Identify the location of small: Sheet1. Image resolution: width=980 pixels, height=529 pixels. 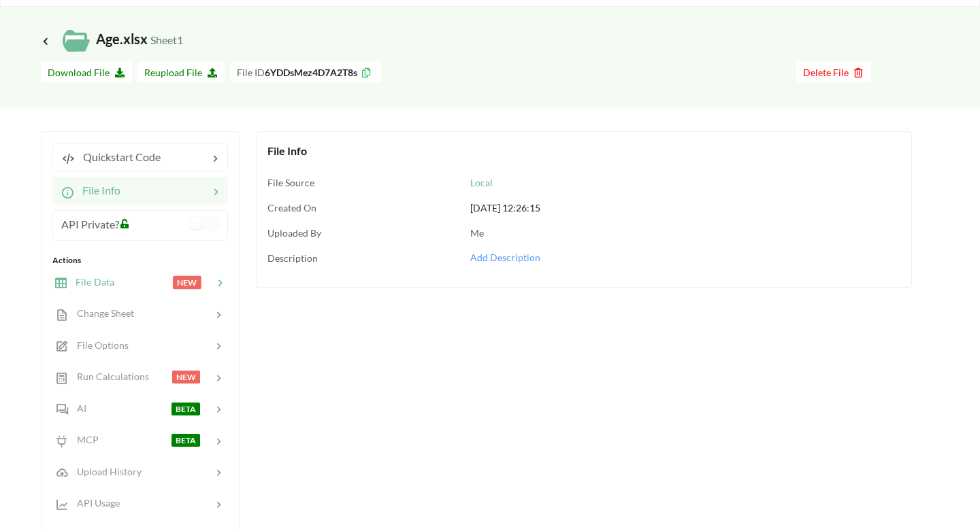
(167, 39).